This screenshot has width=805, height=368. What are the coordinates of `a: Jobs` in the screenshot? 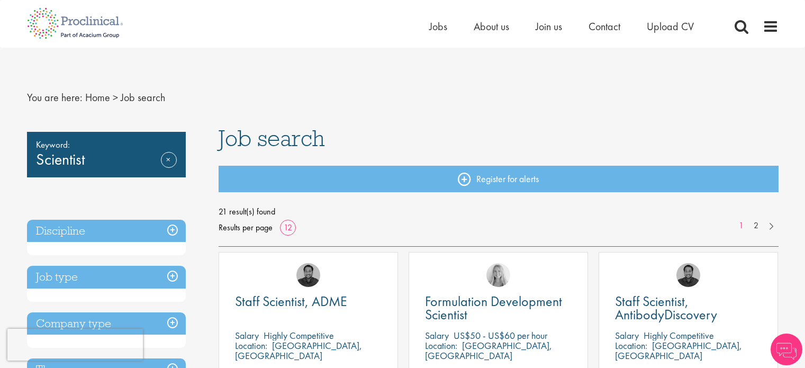 It's located at (438, 26).